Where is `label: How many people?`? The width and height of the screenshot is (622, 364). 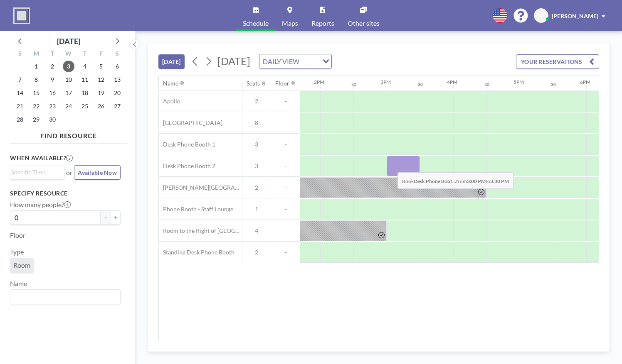
label: How many people? is located at coordinates (41, 205).